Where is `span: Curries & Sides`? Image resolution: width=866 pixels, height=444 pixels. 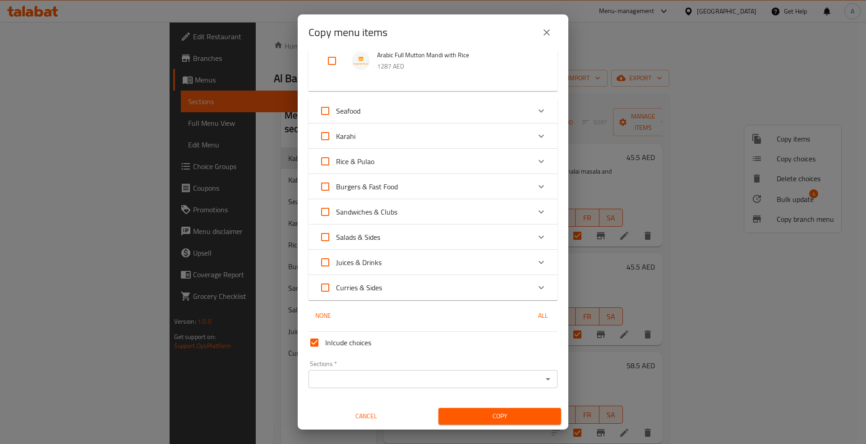 span: Curries & Sides is located at coordinates (359, 288).